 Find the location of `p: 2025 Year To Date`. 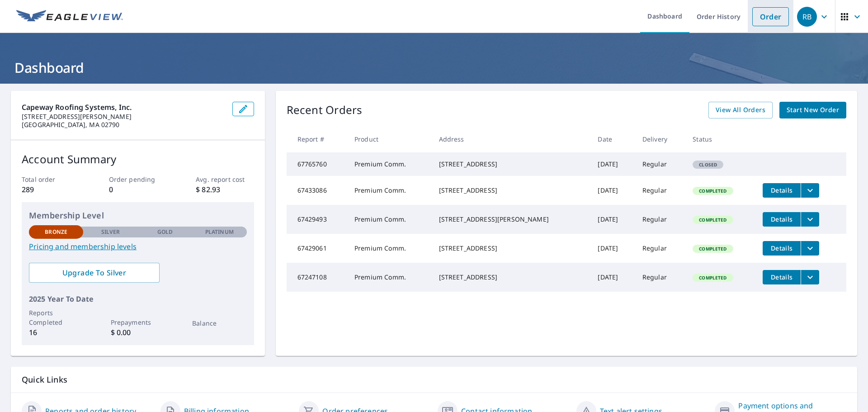

p: 2025 Year To Date is located at coordinates (138, 299).